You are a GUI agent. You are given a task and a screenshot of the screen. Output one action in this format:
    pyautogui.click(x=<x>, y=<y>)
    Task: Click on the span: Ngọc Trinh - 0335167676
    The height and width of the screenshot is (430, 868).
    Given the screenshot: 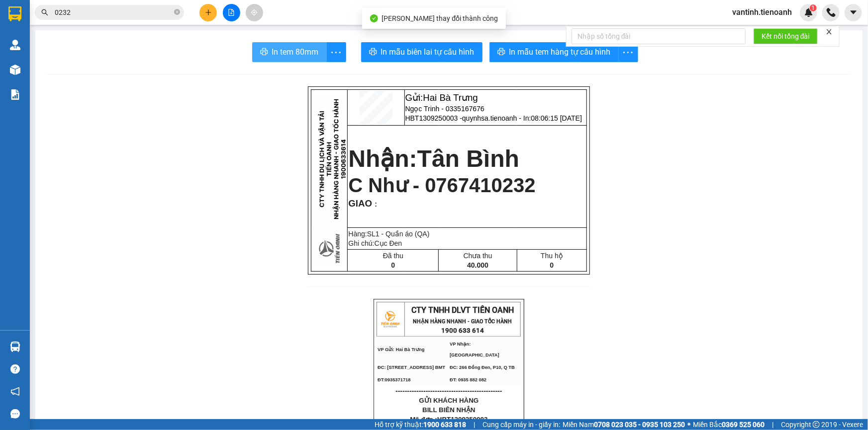 What is the action you would take?
    pyautogui.click(x=445, y=109)
    